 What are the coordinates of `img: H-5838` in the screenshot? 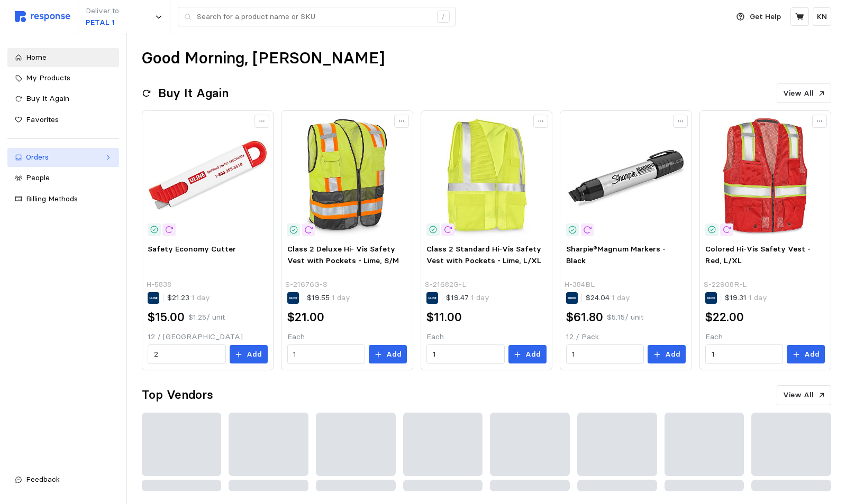 It's located at (207, 177).